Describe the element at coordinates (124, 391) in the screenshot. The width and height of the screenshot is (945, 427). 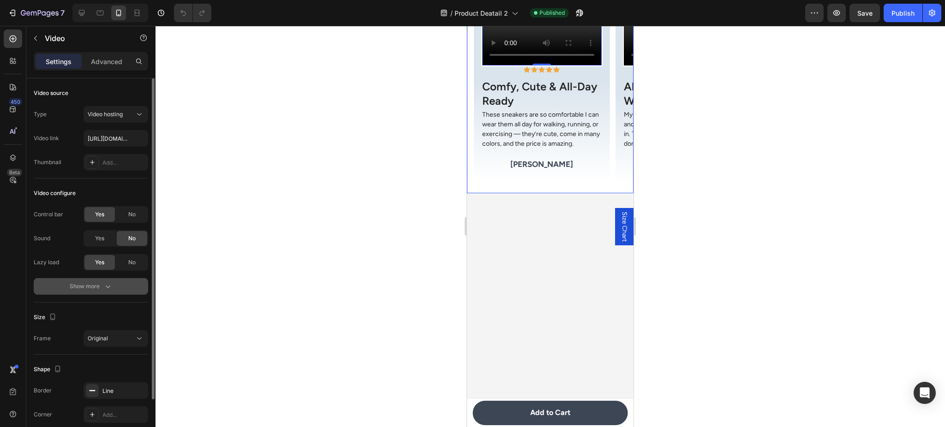
I see `div: Line` at that location.